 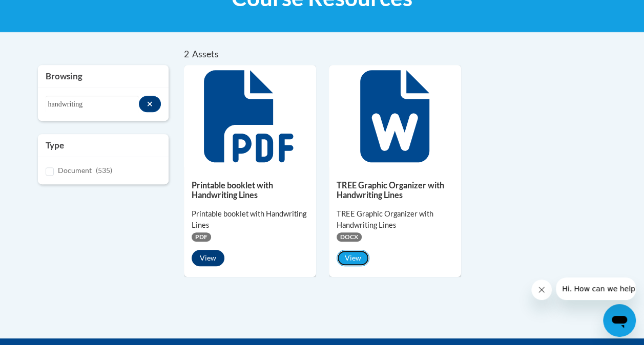 What do you see at coordinates (250, 190) in the screenshot?
I see `h5: Printable booklet with Handwriting Lines` at bounding box center [250, 190].